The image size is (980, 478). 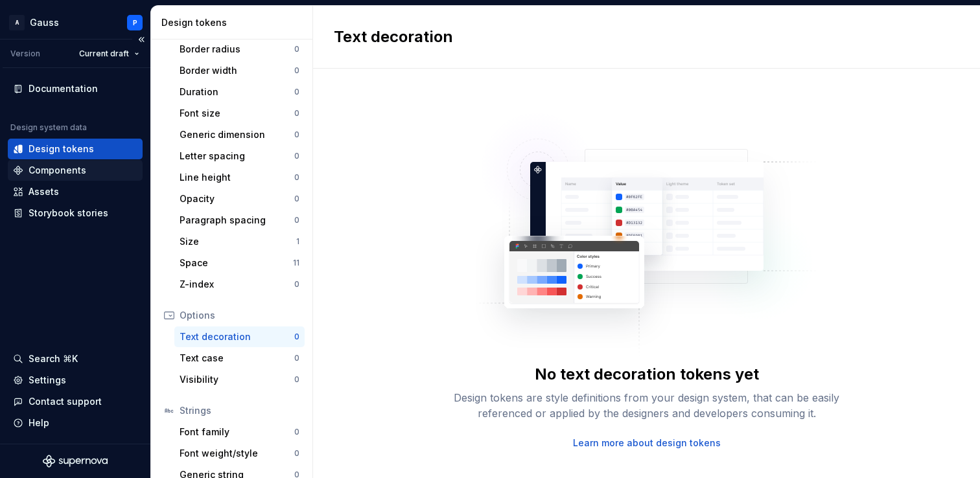 What do you see at coordinates (237, 178) in the screenshot?
I see `div: Line height` at bounding box center [237, 178].